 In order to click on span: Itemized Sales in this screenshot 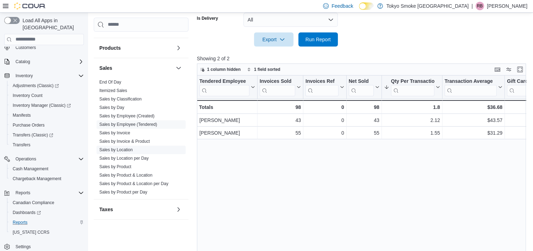, I will do `click(113, 91)`.